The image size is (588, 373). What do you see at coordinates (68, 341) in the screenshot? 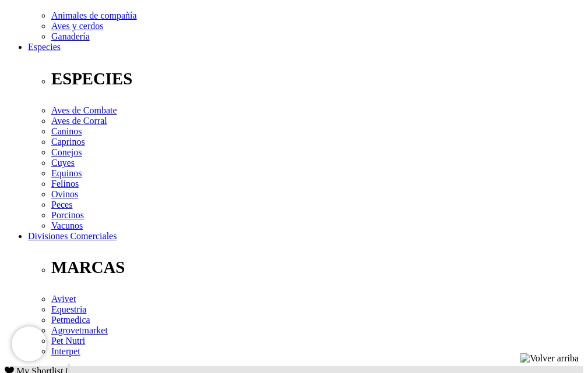
I see `a: Pet Nutri` at bounding box center [68, 341].